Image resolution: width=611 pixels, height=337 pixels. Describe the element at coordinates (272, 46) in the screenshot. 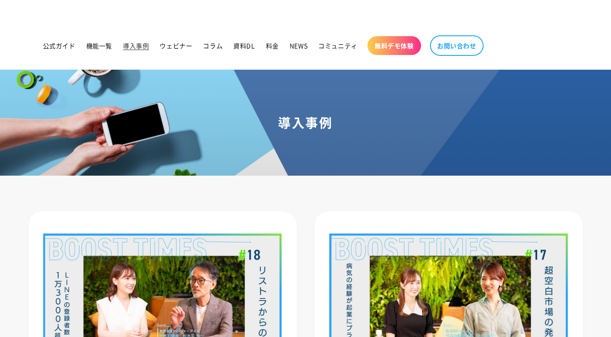

I see `span: 料金` at that location.